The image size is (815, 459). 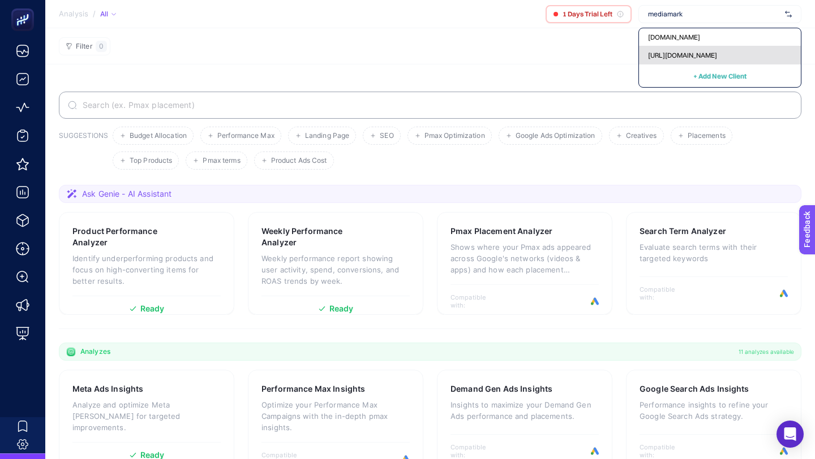 What do you see at coordinates (127, 194) in the screenshot?
I see `span: Ask Genie - AI Assistant` at bounding box center [127, 194].